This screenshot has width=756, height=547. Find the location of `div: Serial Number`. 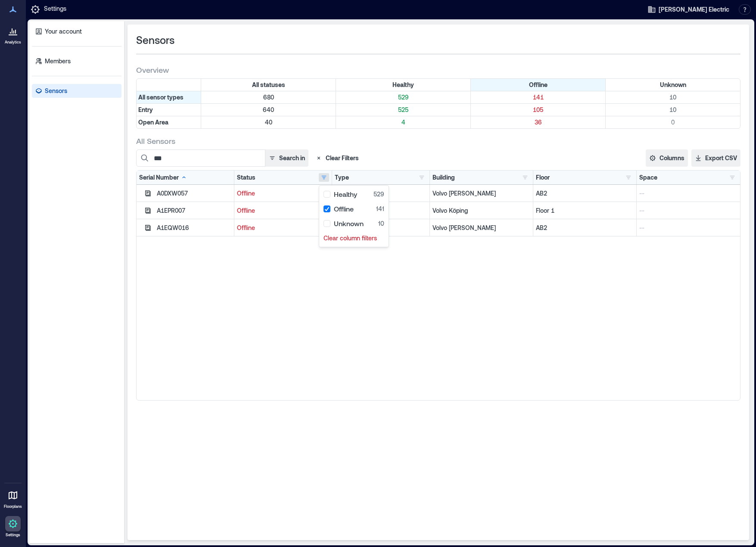

div: Serial Number is located at coordinates (163, 177).